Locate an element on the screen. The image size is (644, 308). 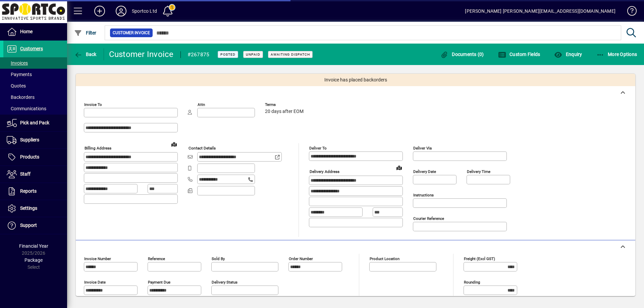
mat-label: Payment due is located at coordinates (159, 282).